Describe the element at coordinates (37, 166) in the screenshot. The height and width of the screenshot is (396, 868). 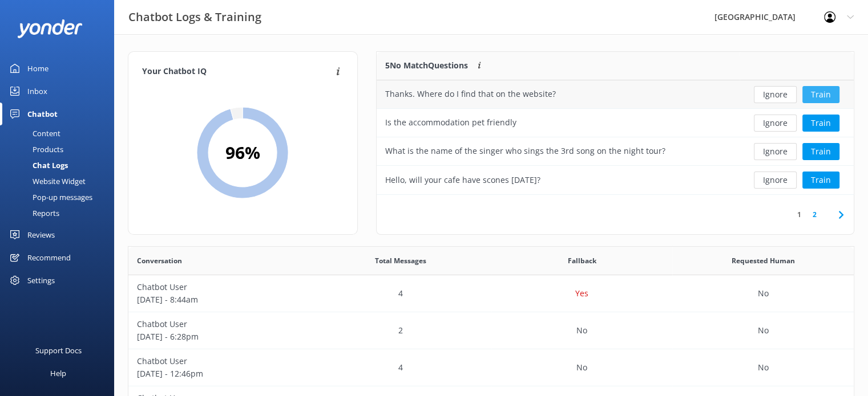
I see `div: Chat Logs` at that location.